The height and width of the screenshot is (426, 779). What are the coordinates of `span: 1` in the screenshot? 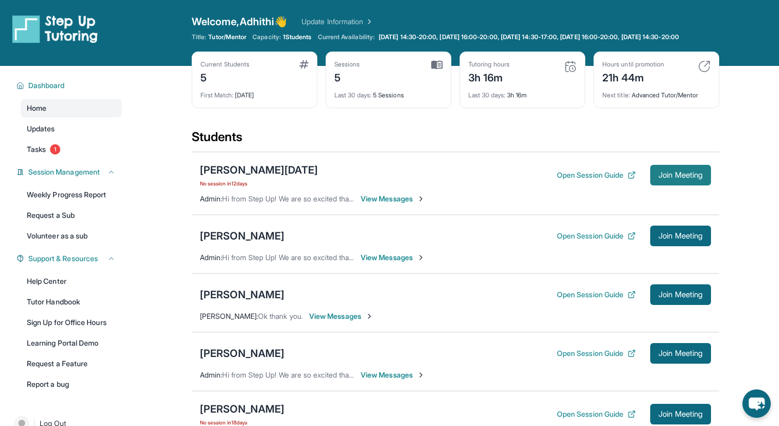 It's located at (55, 149).